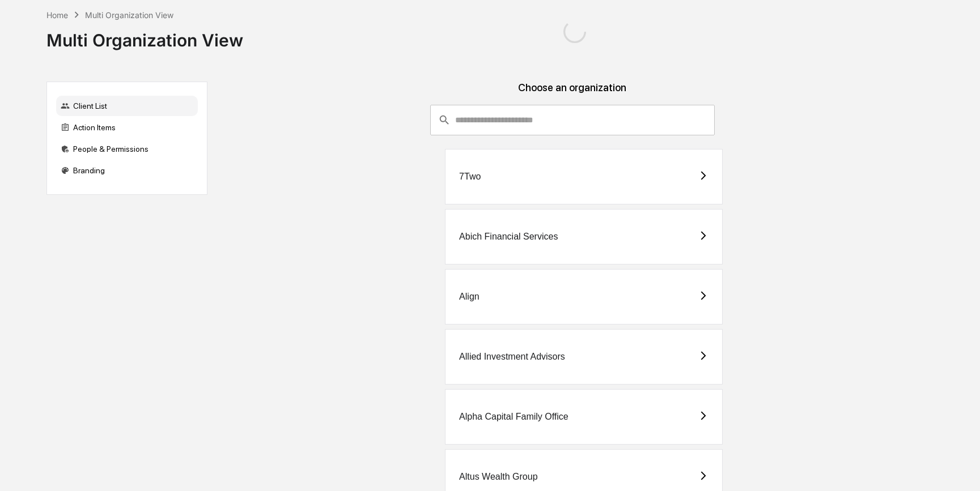 Image resolution: width=980 pixels, height=491 pixels. What do you see at coordinates (508, 236) in the screenshot?
I see `div: Abich Financial Services` at bounding box center [508, 236].